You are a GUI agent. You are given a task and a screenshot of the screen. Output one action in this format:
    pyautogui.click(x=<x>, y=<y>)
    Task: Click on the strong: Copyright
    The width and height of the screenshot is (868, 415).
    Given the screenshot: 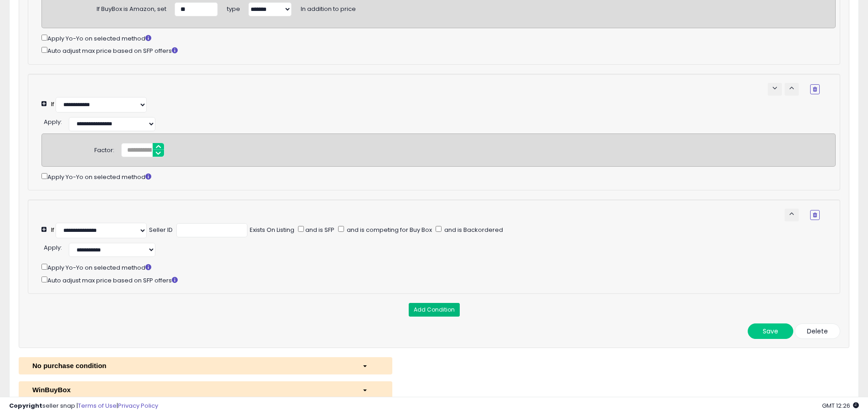 What is the action you would take?
    pyautogui.click(x=26, y=406)
    